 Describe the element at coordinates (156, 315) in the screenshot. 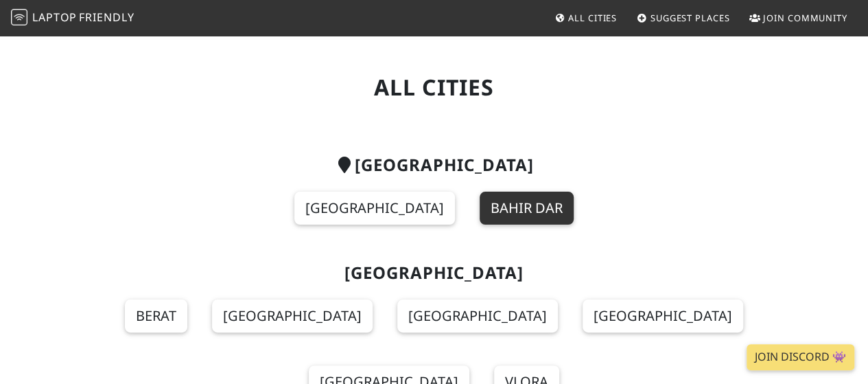

I see `a: Berat` at that location.